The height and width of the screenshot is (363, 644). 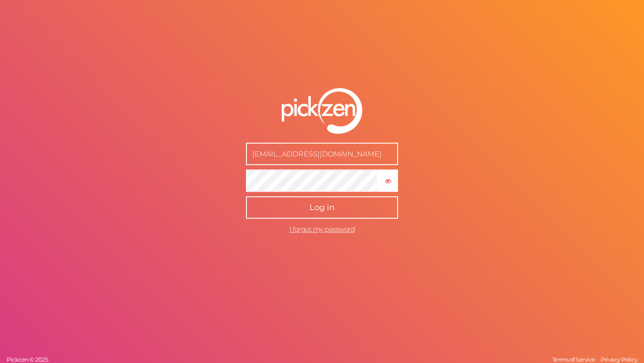 What do you see at coordinates (619, 360) in the screenshot?
I see `span: Privacy Policy` at bounding box center [619, 360].